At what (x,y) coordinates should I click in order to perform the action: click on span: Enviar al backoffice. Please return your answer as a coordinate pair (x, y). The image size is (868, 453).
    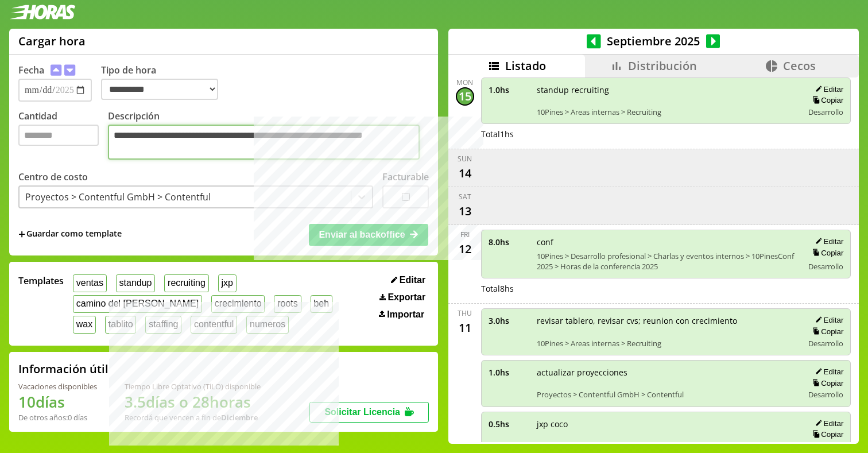
    Looking at the image, I should click on (362, 234).